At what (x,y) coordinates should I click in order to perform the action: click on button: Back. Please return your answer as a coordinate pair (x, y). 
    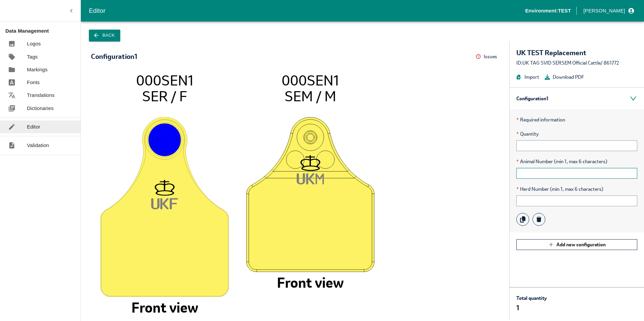
    Looking at the image, I should click on (104, 35).